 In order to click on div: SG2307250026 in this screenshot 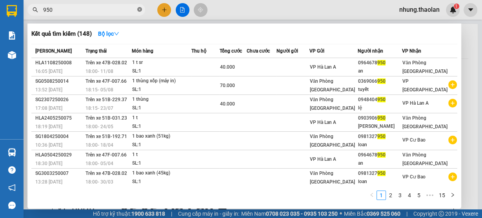, I will do `click(59, 100)`.